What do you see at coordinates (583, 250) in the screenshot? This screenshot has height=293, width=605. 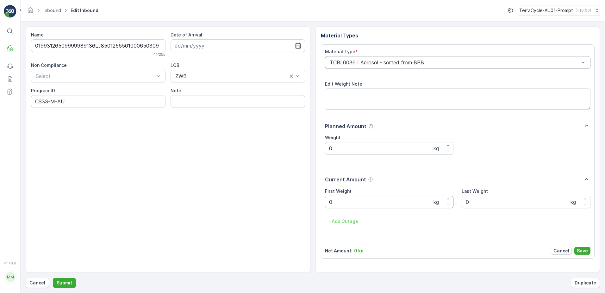 I see `p: Save` at bounding box center [583, 250].